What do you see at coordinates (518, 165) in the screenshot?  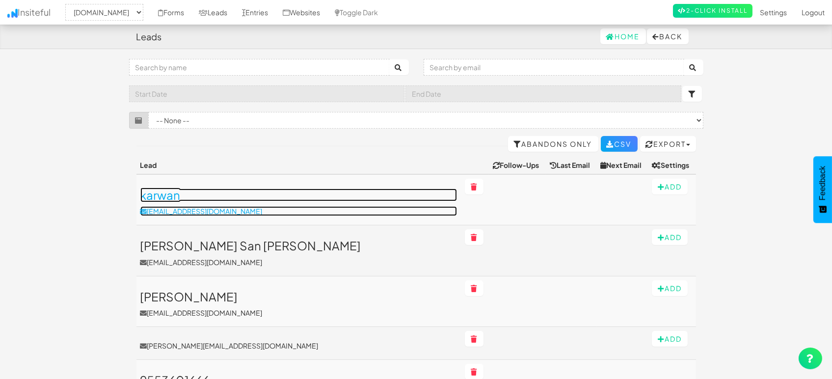 I see `th: Follow-Ups` at bounding box center [518, 165].